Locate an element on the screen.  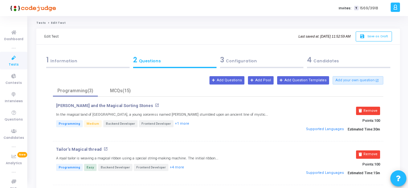
img: logo is located at coordinates (32, 8).